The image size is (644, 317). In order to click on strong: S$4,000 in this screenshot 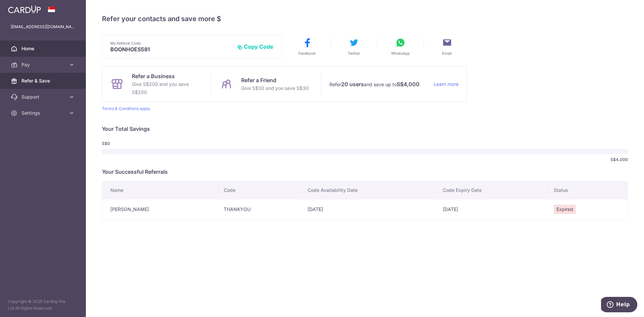, I will do `click(408, 84)`.